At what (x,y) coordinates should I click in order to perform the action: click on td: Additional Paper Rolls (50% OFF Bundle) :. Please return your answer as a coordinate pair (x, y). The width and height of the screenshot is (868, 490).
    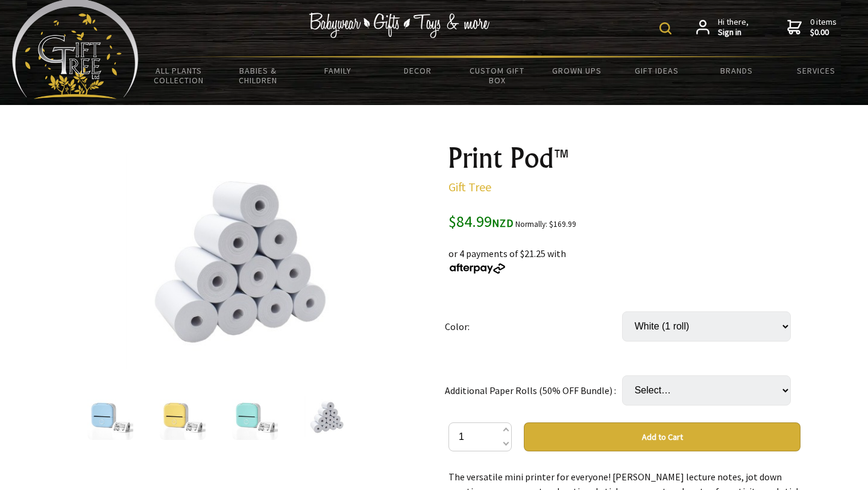
    Looking at the image, I should click on (534, 390).